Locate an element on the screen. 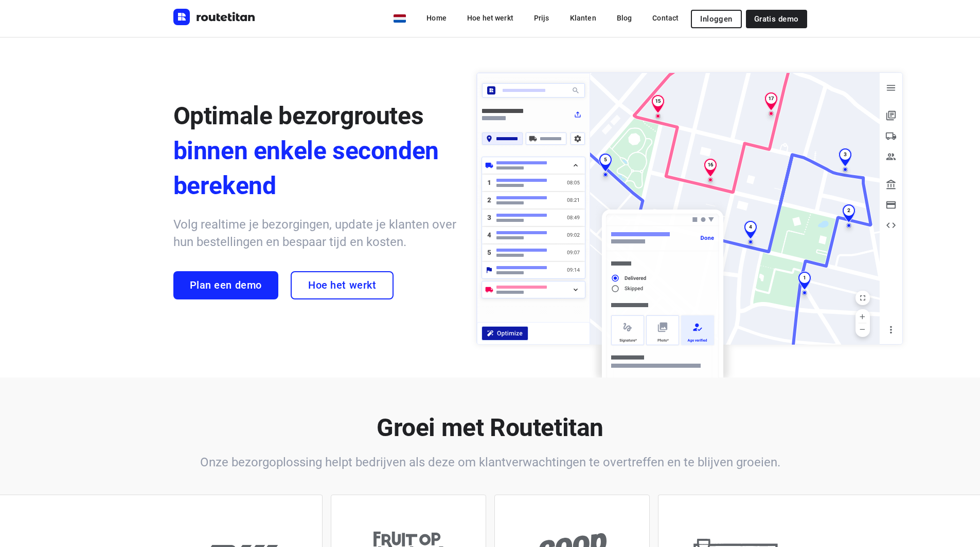 The height and width of the screenshot is (547, 980). span: binnen enkele seconden berekend is located at coordinates (315, 169).